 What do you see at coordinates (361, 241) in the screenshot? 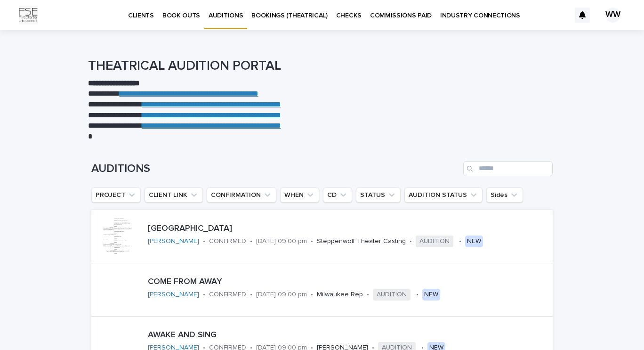
I see `p: Steppenwolf Theater Casting` at bounding box center [361, 241].